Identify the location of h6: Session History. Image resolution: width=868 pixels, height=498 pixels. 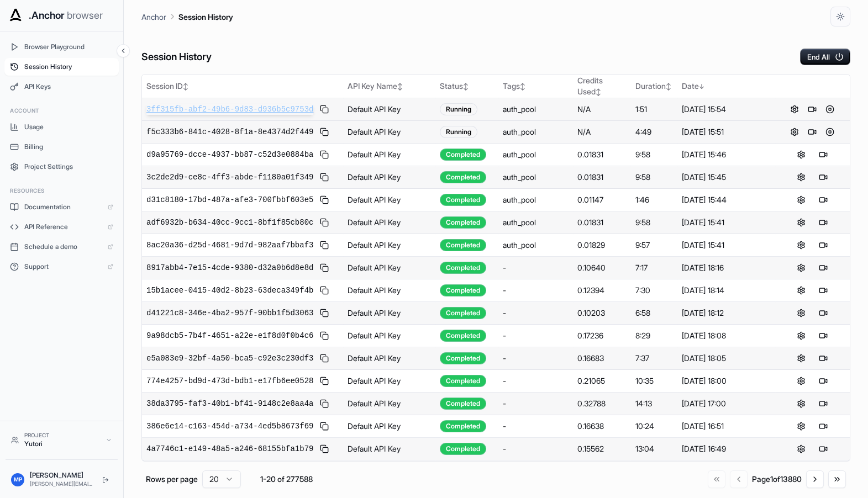
(176, 57).